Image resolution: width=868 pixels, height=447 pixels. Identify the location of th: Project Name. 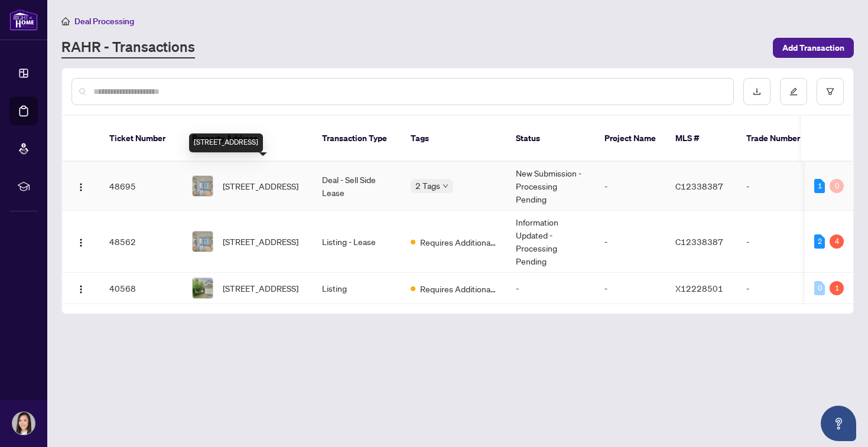
(631, 139).